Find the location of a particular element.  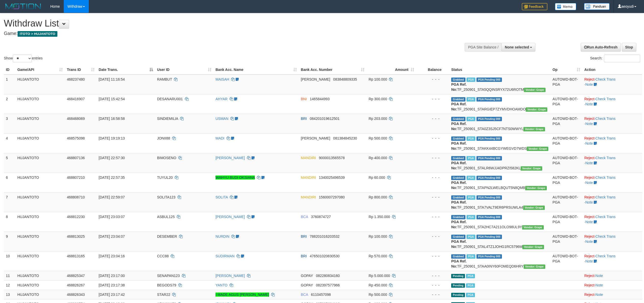

label: Search: is located at coordinates (615, 58).